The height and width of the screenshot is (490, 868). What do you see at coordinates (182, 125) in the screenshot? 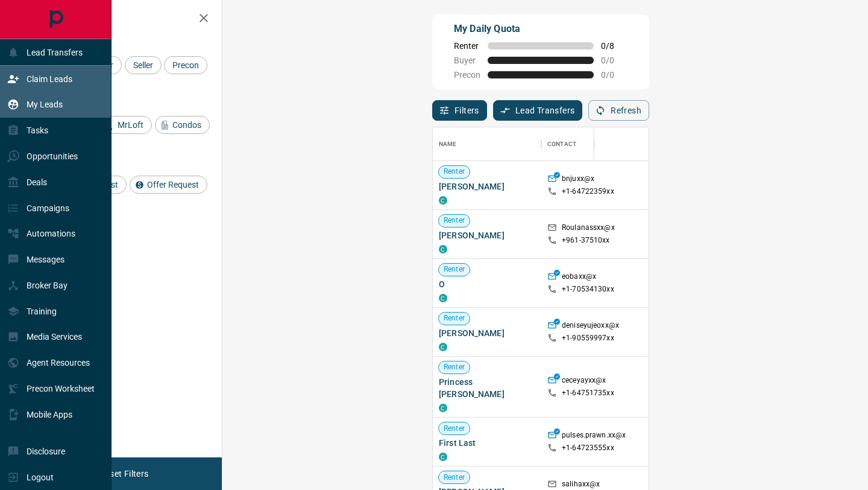
I see `div: Condos` at bounding box center [182, 125].